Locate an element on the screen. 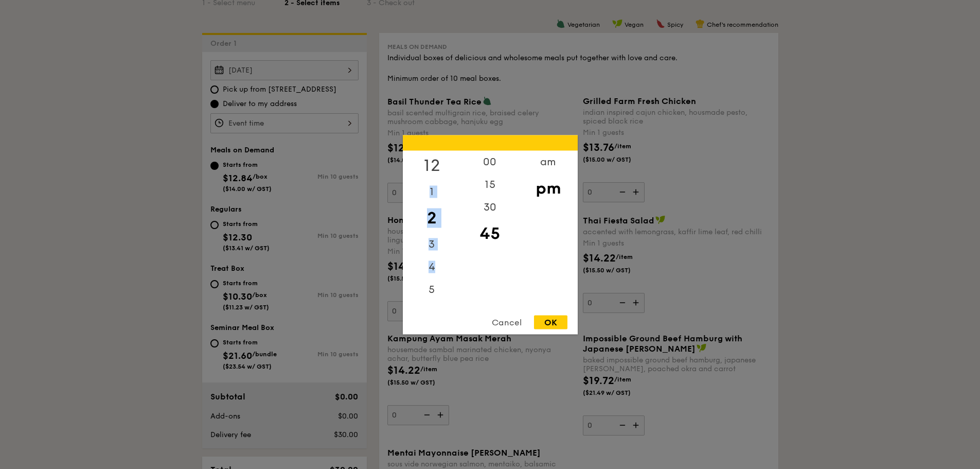 This screenshot has width=980, height=469. div: 12 is located at coordinates (432, 165).